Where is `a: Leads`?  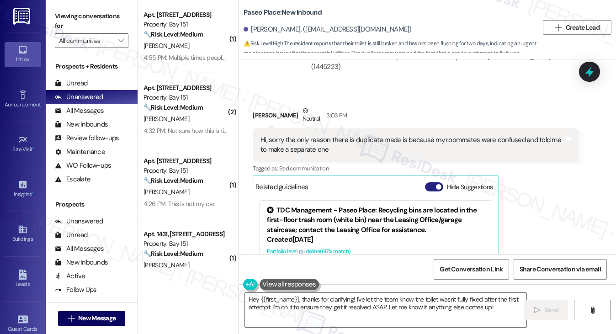
a: Leads is located at coordinates (23, 279).